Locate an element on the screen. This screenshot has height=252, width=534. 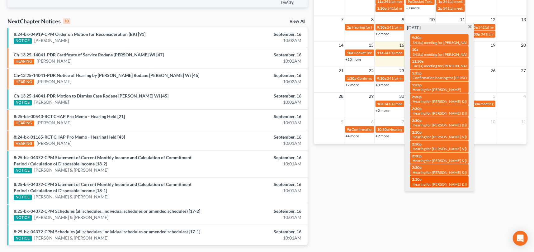
a: 8:25-bk-04372-CPM Schedules (all schedules, individual schedules or amended schedules) [17-1] is located at coordinates (107, 231).